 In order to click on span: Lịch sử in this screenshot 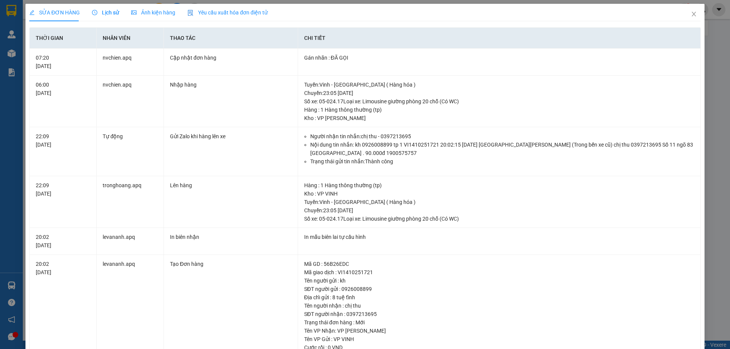, I will do `click(105, 13)`.